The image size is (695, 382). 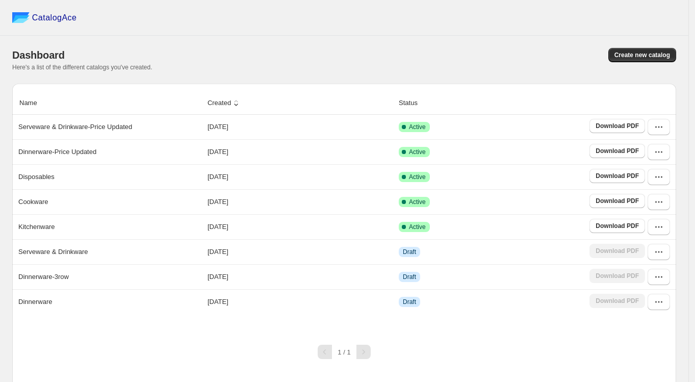 I want to click on span: Dashboard, so click(x=38, y=55).